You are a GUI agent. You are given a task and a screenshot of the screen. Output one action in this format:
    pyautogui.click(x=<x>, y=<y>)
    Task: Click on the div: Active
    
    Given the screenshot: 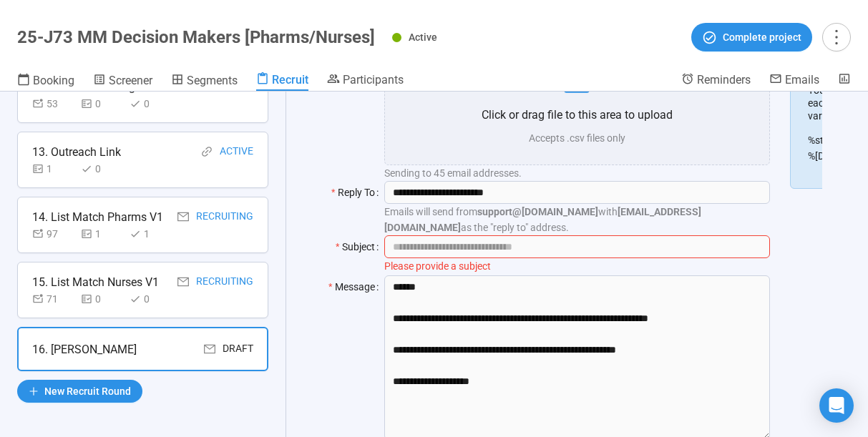 What is the action you would take?
    pyautogui.click(x=236, y=152)
    